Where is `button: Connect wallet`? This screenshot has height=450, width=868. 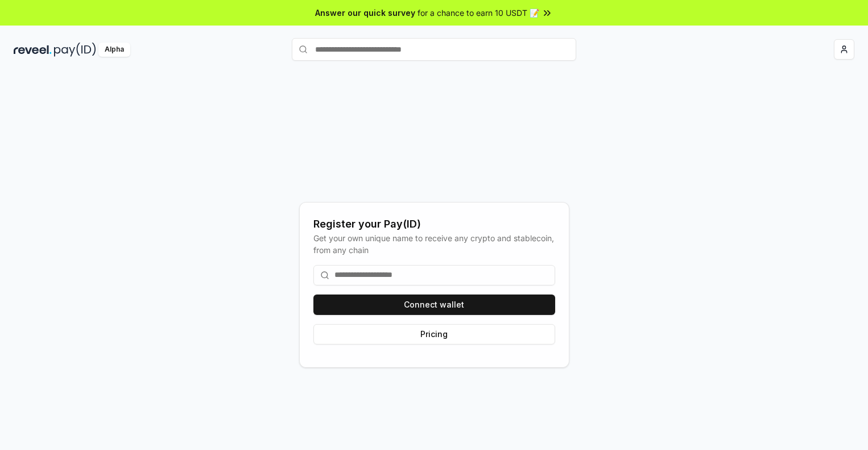 button: Connect wallet is located at coordinates (434, 305).